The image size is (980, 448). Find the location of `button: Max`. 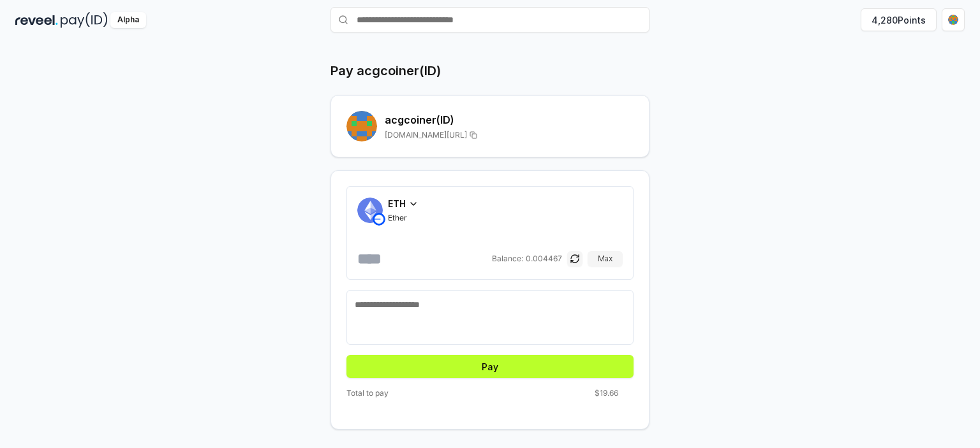

button: Max is located at coordinates (605, 259).